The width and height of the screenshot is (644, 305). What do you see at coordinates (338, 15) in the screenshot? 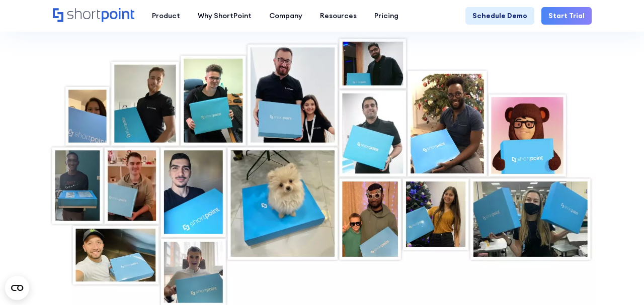
I see `div: Resources` at bounding box center [338, 15].